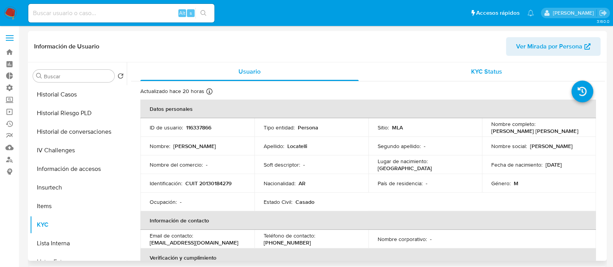  Describe the element at coordinates (78, 225) in the screenshot. I see `button: KYC` at that location.